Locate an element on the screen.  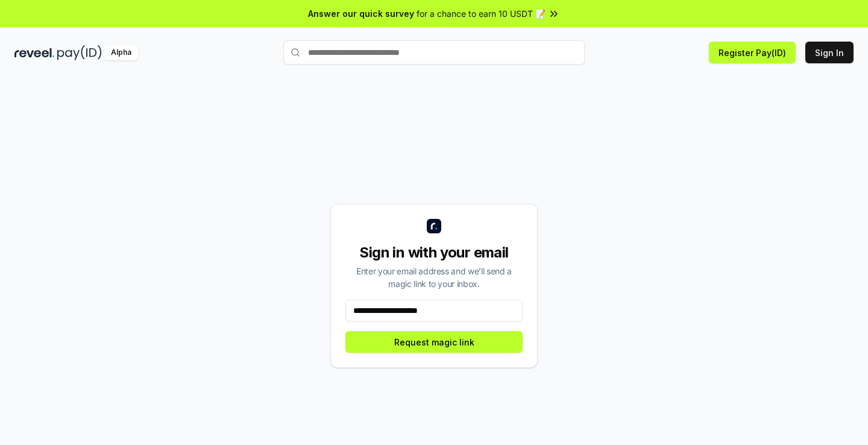
img: pay_id is located at coordinates (80, 52).